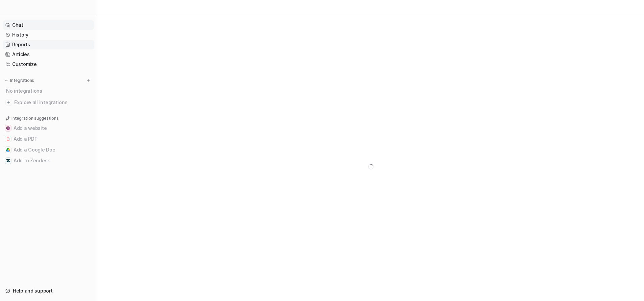 Image resolution: width=644 pixels, height=301 pixels. Describe the element at coordinates (8, 160) in the screenshot. I see `img: Add to Zendesk` at that location.